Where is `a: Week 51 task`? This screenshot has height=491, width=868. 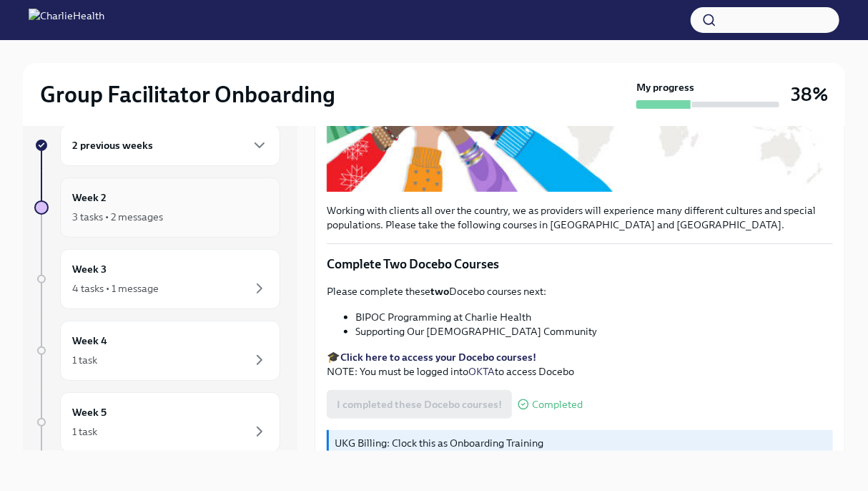
a: Week 51 task is located at coordinates (157, 422).